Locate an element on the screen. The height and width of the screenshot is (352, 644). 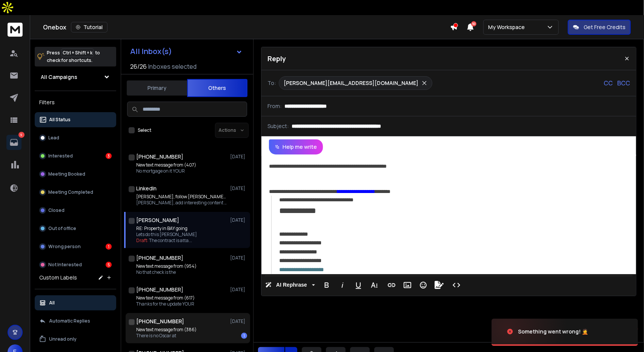
img: website_grey.svg is located at coordinates (15, 23).